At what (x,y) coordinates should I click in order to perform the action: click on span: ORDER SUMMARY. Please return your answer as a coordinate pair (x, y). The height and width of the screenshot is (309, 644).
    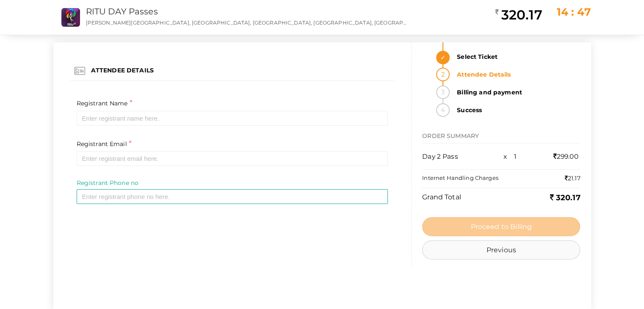
    Looking at the image, I should click on (450, 136).